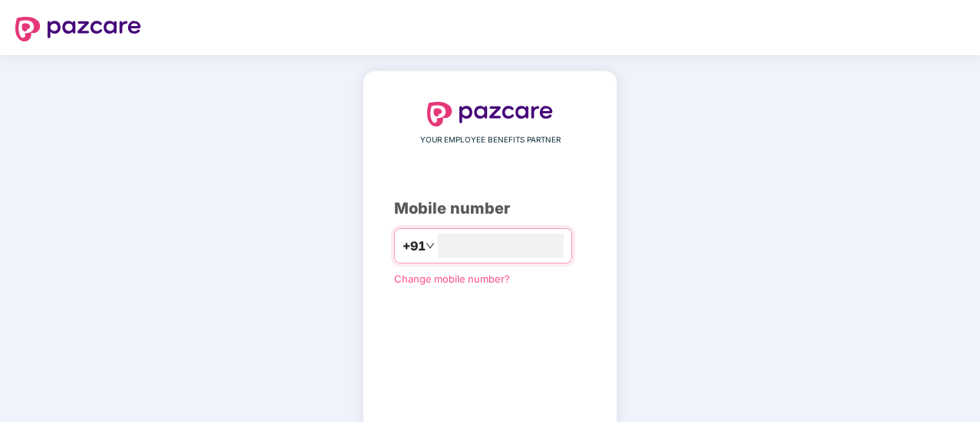 The image size is (980, 422). Describe the element at coordinates (414, 246) in the screenshot. I see `span: +91` at that location.